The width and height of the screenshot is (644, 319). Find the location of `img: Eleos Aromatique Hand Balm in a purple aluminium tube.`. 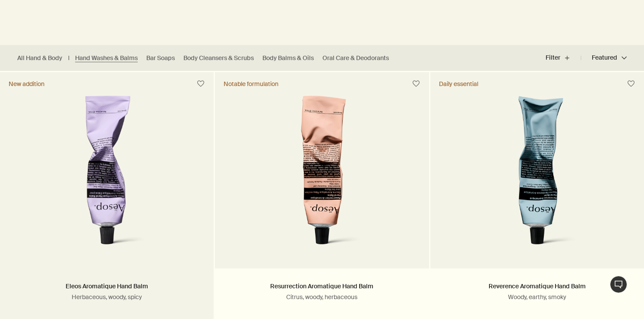

img: Eleos Aromatique Hand Balm in a purple aluminium tube. is located at coordinates (107, 176).